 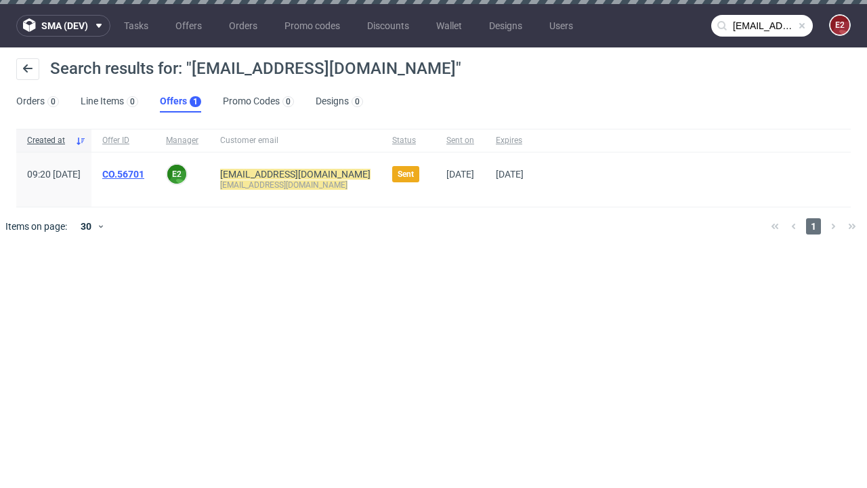 What do you see at coordinates (195, 102) in the screenshot?
I see `div: 1` at bounding box center [195, 102].